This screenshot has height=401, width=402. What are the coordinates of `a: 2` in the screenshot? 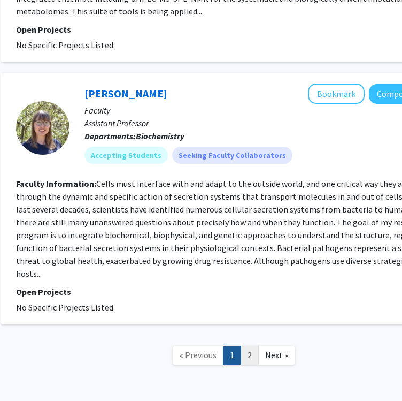 It's located at (250, 355).